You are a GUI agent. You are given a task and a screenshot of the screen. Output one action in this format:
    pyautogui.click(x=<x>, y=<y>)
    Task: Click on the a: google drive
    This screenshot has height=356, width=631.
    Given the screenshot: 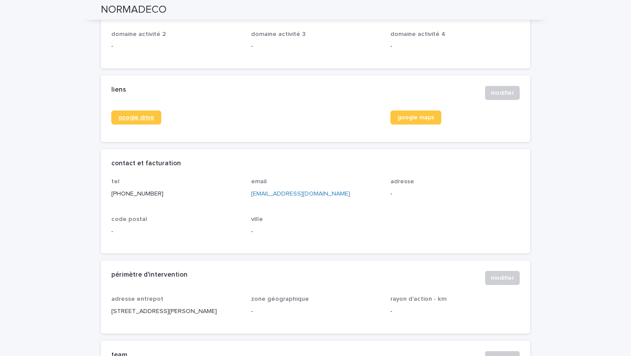 What is the action you would take?
    pyautogui.click(x=136, y=117)
    